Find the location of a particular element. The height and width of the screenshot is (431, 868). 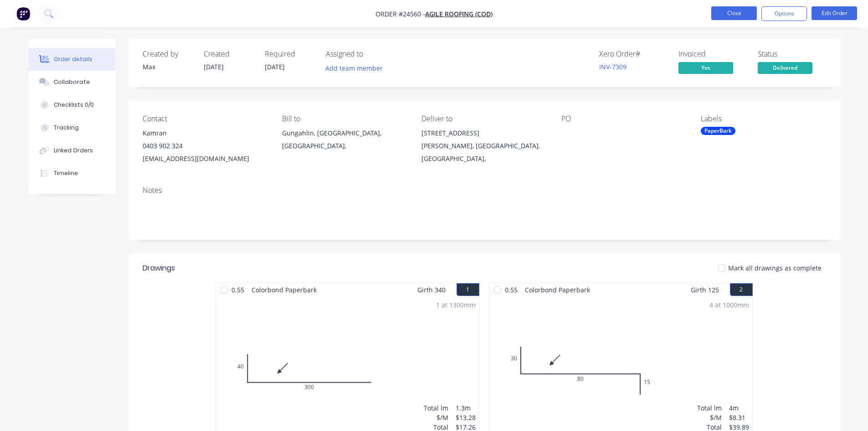

a: INV-7309 is located at coordinates (613, 66).